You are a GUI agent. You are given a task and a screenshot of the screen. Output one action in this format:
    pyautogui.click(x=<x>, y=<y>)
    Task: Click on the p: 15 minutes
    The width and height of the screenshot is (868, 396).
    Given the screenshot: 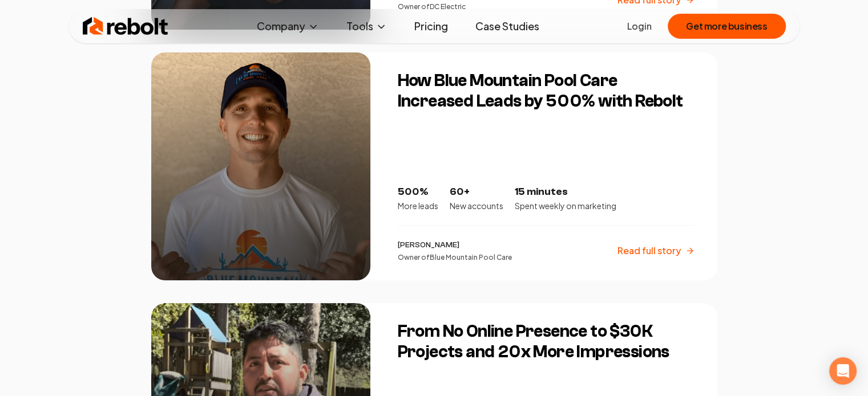 What is the action you would take?
    pyautogui.click(x=565, y=192)
    